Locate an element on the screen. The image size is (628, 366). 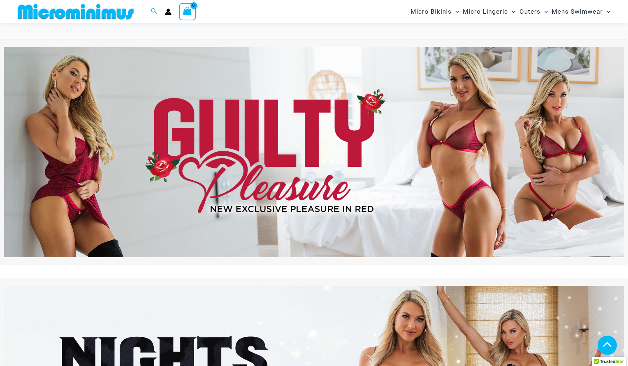
a: OutersMenu ToggleMenu Toggle is located at coordinates (533, 11).